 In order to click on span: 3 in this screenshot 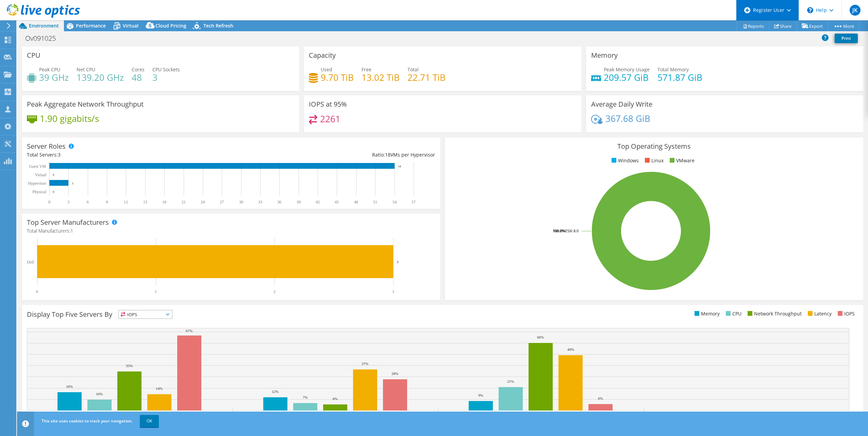, I will do `click(59, 155)`.